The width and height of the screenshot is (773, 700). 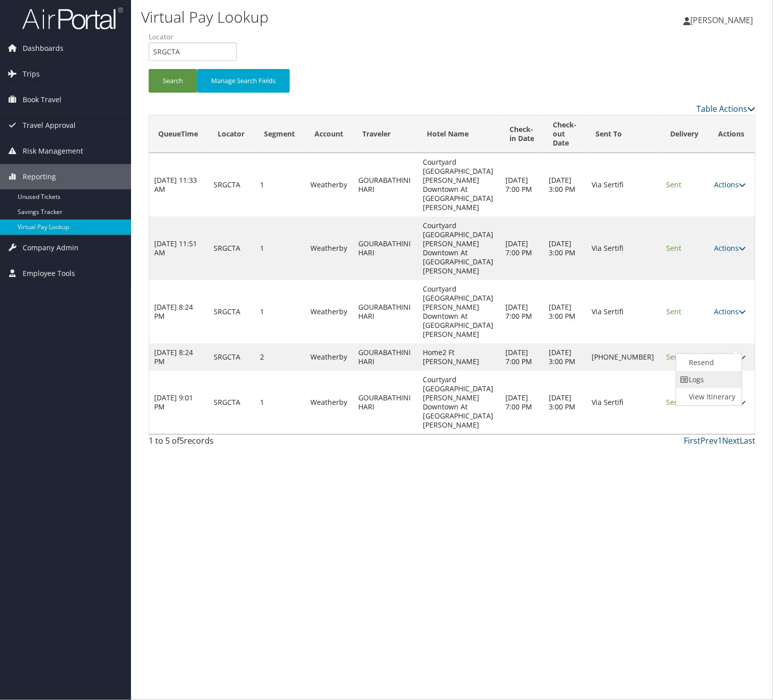 What do you see at coordinates (244, 80) in the screenshot?
I see `button: Manage Search Fields` at bounding box center [244, 80].